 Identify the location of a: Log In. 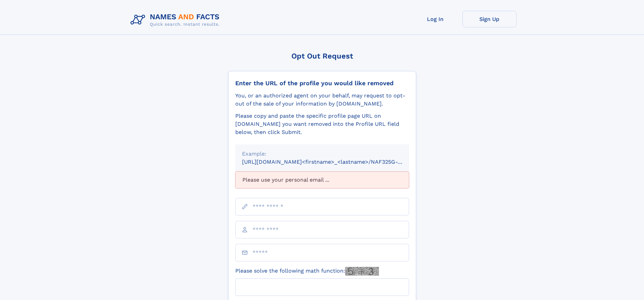
(435, 19).